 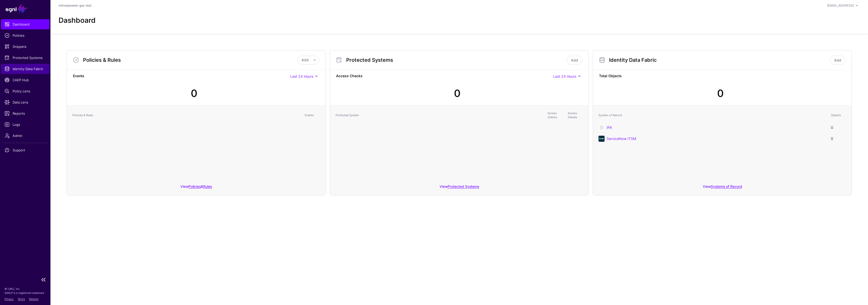 I want to click on h3: Identity Data Fabric, so click(x=719, y=60).